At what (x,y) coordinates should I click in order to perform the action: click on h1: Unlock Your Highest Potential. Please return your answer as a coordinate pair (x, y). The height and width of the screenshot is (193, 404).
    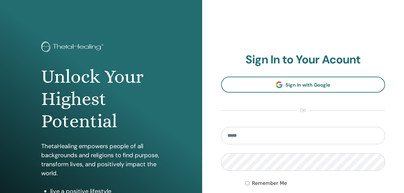
    Looking at the image, I should click on (101, 99).